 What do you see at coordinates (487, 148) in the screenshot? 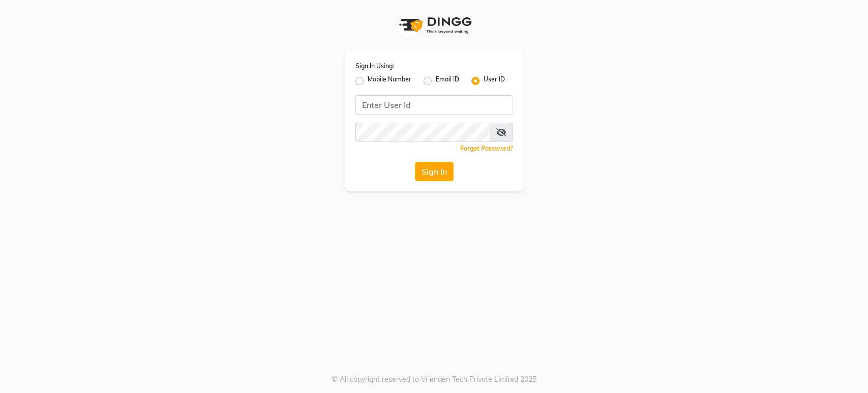
I see `a: Forgot Password?` at bounding box center [487, 148].